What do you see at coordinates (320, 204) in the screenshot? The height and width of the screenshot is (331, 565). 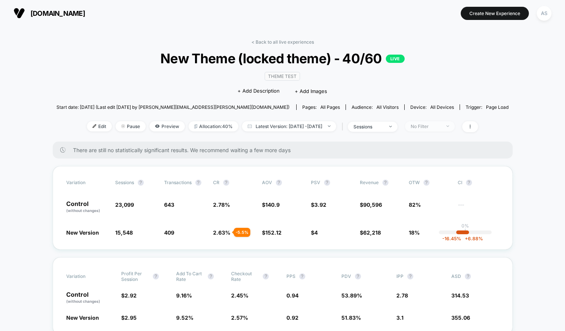 I see `span: 3.92` at bounding box center [320, 204].